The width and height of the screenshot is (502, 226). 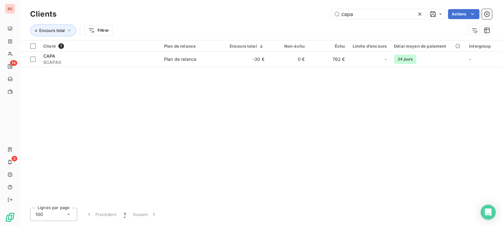 What do you see at coordinates (288, 59) in the screenshot?
I see `td: 0 €` at bounding box center [288, 59].